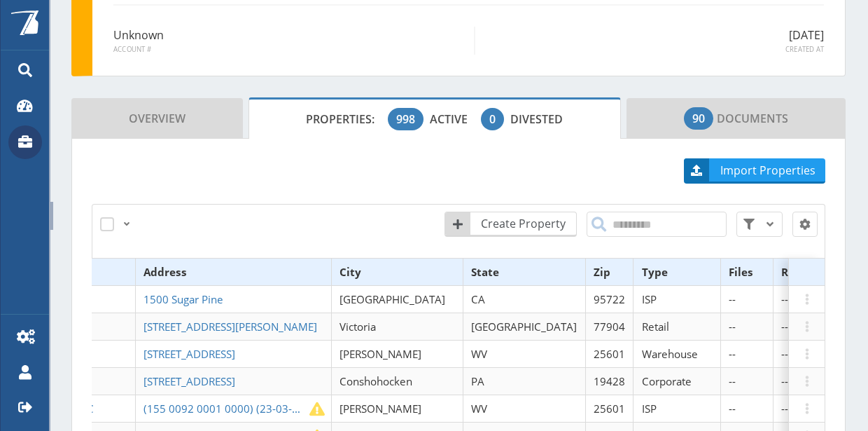 The image size is (868, 431). Describe the element at coordinates (609, 327) in the screenshot. I see `span: 77904` at that location.